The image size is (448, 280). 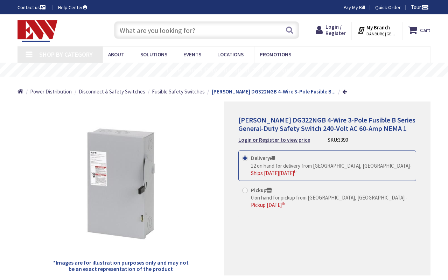 What do you see at coordinates (112, 91) in the screenshot?
I see `a: Disconnect & Safety Switches` at bounding box center [112, 91].